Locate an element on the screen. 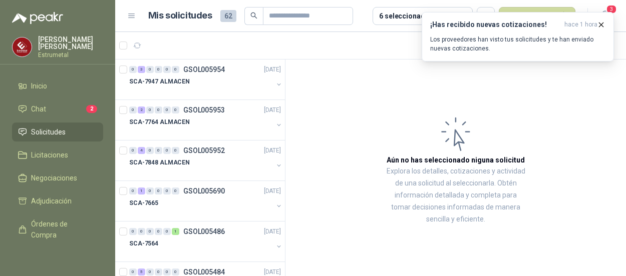 Image resolution: width=626 pixels, height=276 pixels. button: 3 is located at coordinates (605, 16).